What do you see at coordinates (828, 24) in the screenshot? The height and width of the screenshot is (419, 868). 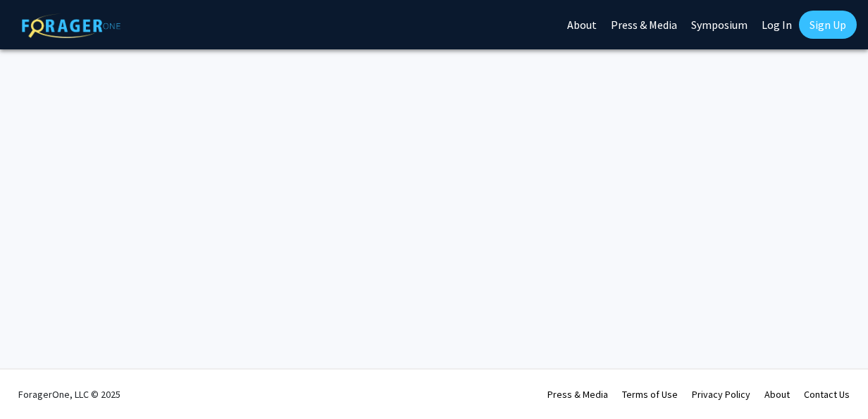 I see `a: Sign Up` at bounding box center [828, 24].